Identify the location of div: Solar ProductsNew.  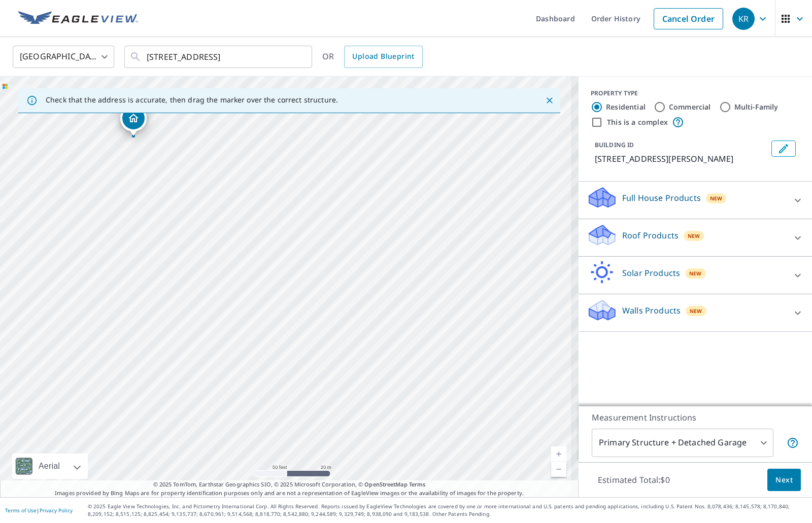
(695, 275).